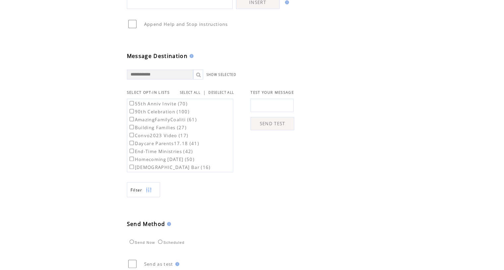 This screenshot has height=270, width=504. Describe the element at coordinates (158, 135) in the screenshot. I see `label: Convo2023 Video (17)` at that location.